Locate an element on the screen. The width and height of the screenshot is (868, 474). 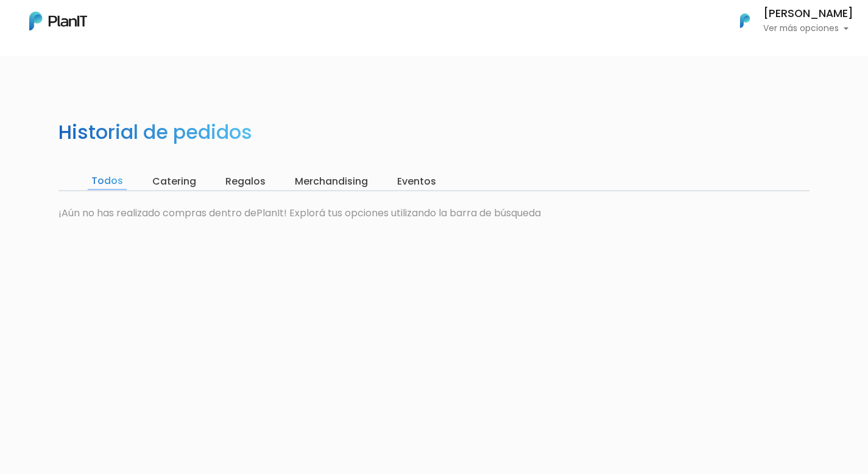
input: Regalos is located at coordinates (245, 181).